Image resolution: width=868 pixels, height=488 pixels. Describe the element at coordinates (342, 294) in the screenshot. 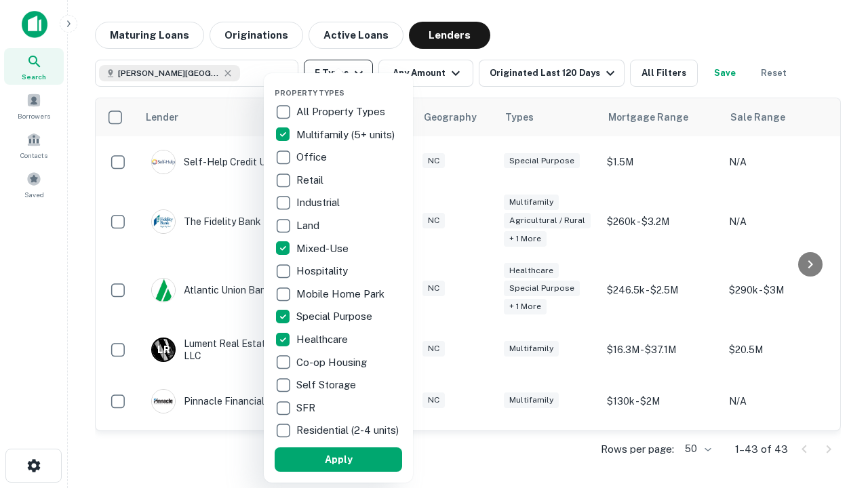

I see `p: Mobile Home Park` at that location.